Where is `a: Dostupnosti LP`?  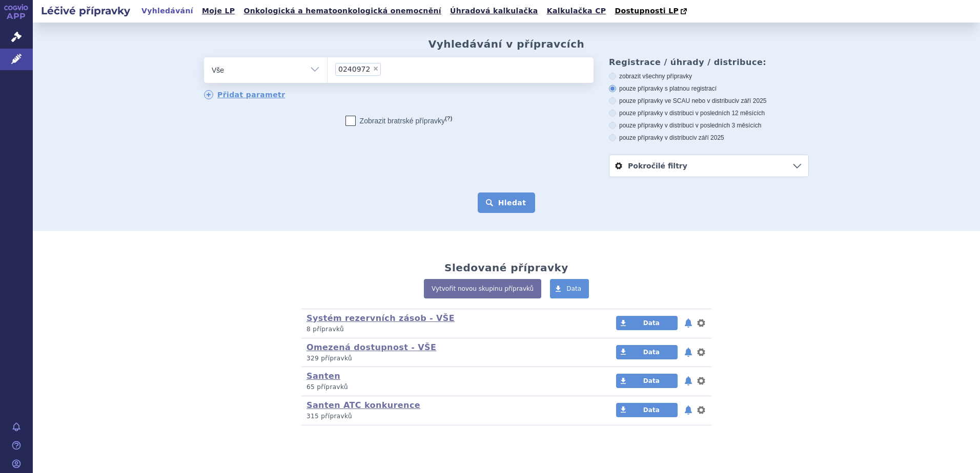 a: Dostupnosti LP is located at coordinates (651, 12).